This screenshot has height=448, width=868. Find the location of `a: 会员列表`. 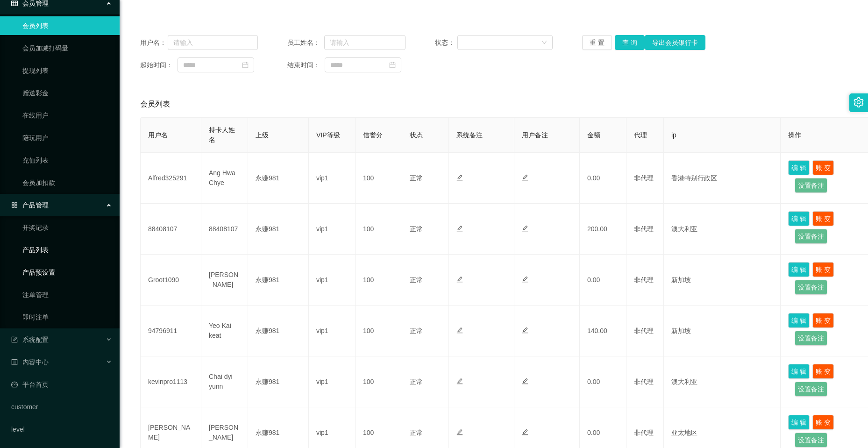

a: 会员列表 is located at coordinates (67, 26).